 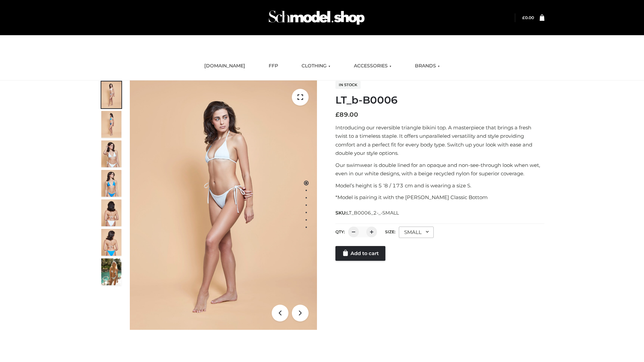 I want to click on p: Introducing our reversible triangle bikini top. A masterpiece that brings a fresh twist to a time..., so click(x=440, y=140).